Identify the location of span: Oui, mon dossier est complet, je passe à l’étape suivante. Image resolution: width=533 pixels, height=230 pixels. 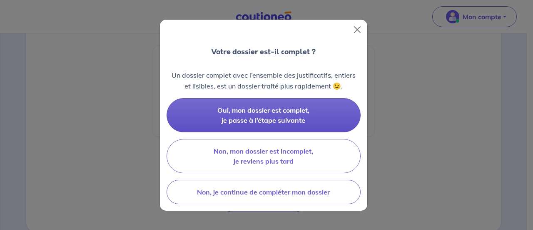
(263, 115).